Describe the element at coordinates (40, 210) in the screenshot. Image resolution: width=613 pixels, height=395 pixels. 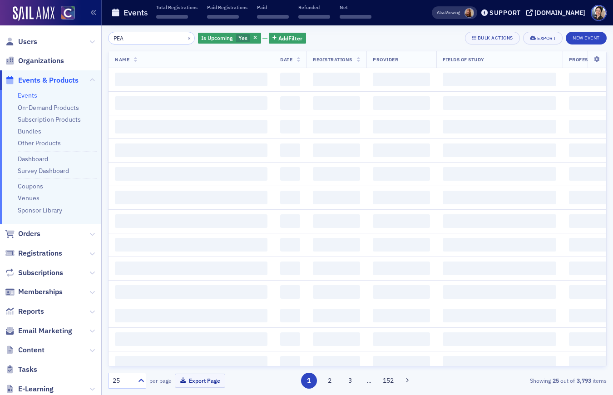
I see `a: Sponsor Library` at that location.